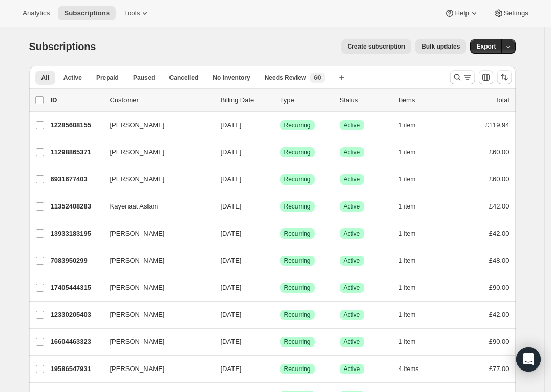 This screenshot has height=392, width=551. I want to click on p: 11298865371, so click(76, 153).